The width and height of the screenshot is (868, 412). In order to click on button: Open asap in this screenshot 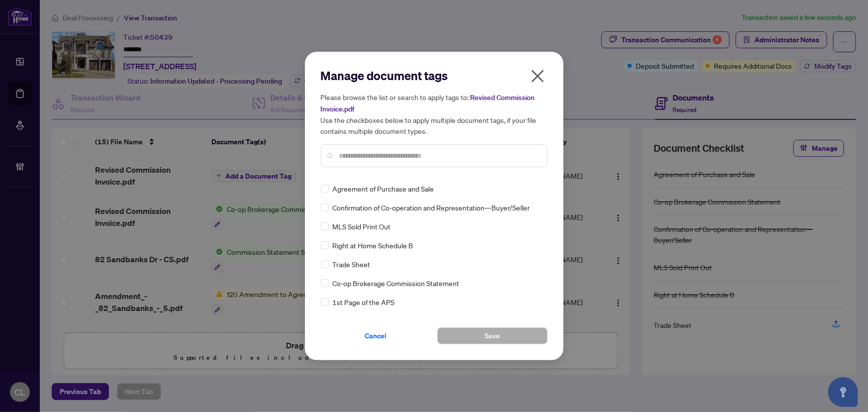, I will do `click(843, 392)`.